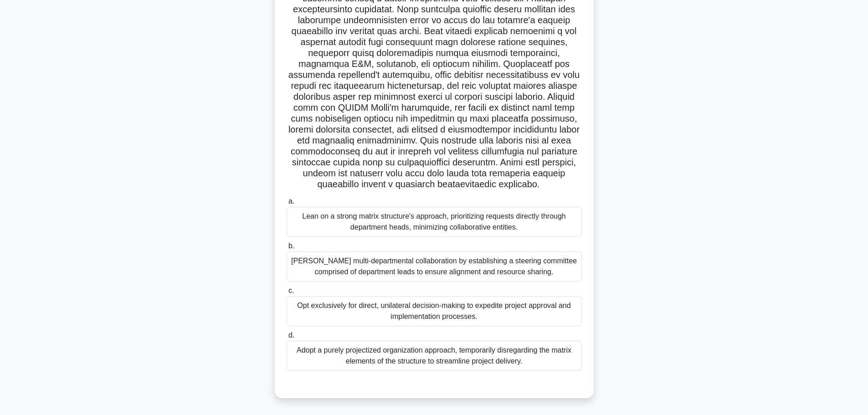  I want to click on div: Adopt a purely projectized organization approach, temporarily disregarding the matrix elements of..., so click(434, 356).